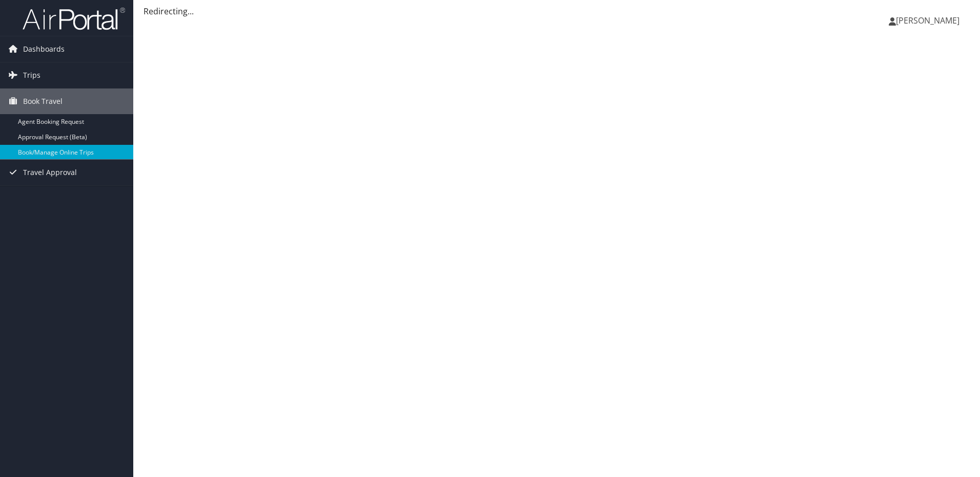 The height and width of the screenshot is (477, 980). Describe the element at coordinates (73, 18) in the screenshot. I see `img: airportal-logo.png` at that location.